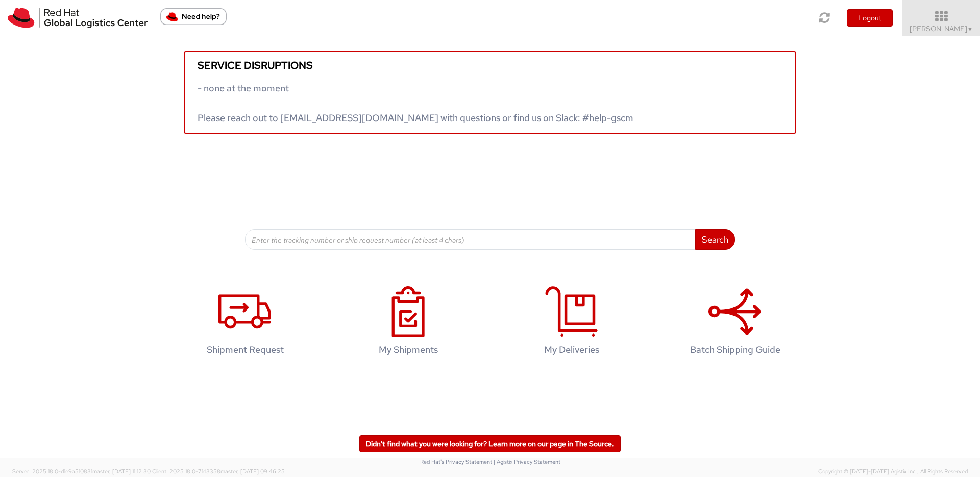 The width and height of the screenshot is (980, 477). Describe the element at coordinates (735, 350) in the screenshot. I see `h4: Batch Shipping Guide` at that location.